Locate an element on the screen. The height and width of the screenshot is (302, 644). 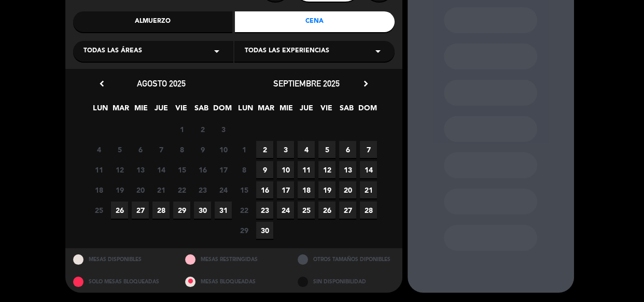
div: MESAS RESTRINGIDAS is located at coordinates (234, 259).